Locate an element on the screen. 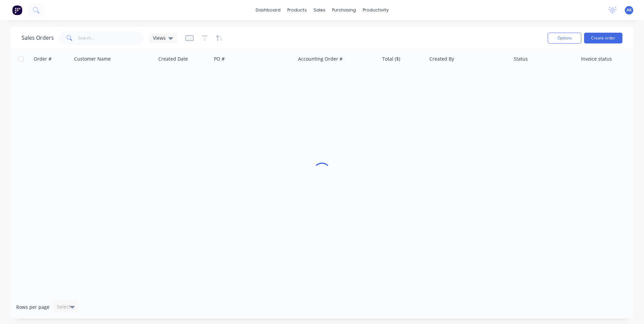 The height and width of the screenshot is (324, 644). div: Accounting Order # is located at coordinates (320, 59).